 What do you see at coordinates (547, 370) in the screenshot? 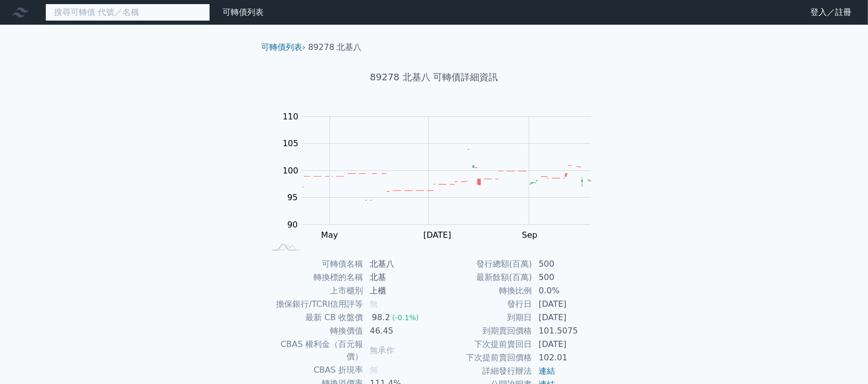
I see `a: 連結` at bounding box center [547, 370].